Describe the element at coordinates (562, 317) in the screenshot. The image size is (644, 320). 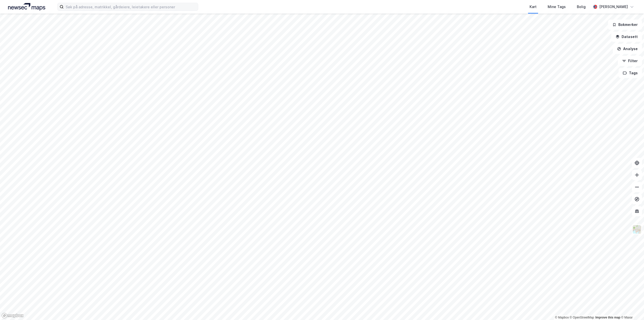
I see `a: Mapbox` at that location.